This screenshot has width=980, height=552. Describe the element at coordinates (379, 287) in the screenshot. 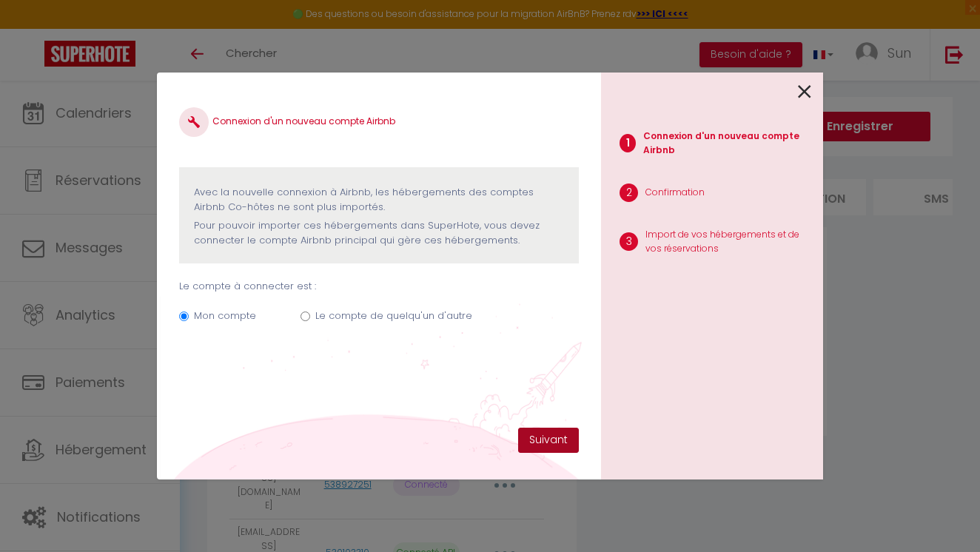

I see `p: Le compte à connecter est :` at that location.